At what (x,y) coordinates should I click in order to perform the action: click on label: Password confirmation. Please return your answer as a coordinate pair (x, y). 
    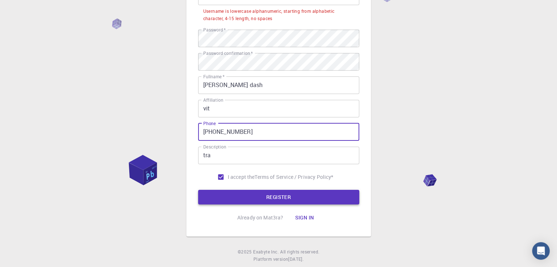
    Looking at the image, I should click on (228, 53).